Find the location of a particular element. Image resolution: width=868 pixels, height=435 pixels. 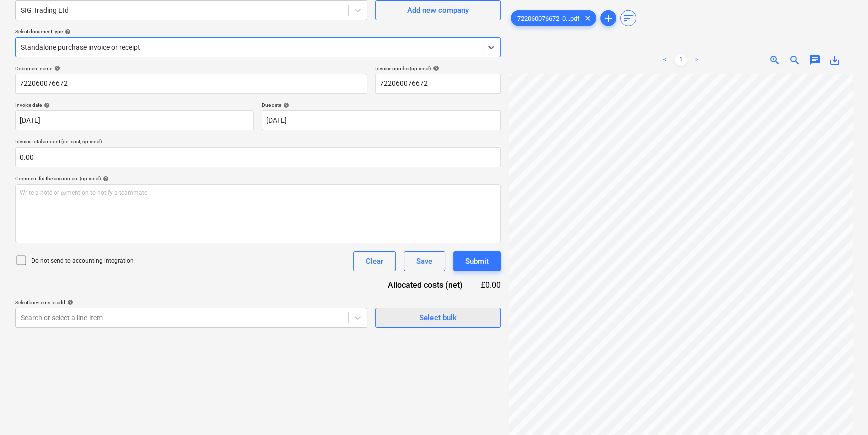

div: Submit is located at coordinates (477, 262).